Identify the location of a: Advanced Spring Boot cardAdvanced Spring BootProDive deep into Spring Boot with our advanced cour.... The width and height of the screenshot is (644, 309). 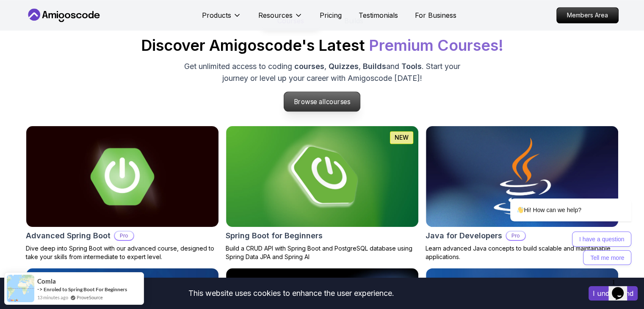
(123, 193).